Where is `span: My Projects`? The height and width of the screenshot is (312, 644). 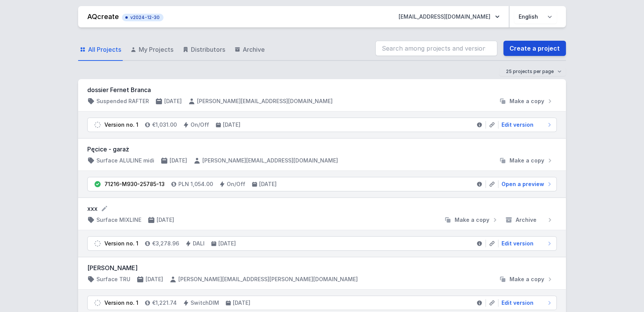 span: My Projects is located at coordinates (156, 49).